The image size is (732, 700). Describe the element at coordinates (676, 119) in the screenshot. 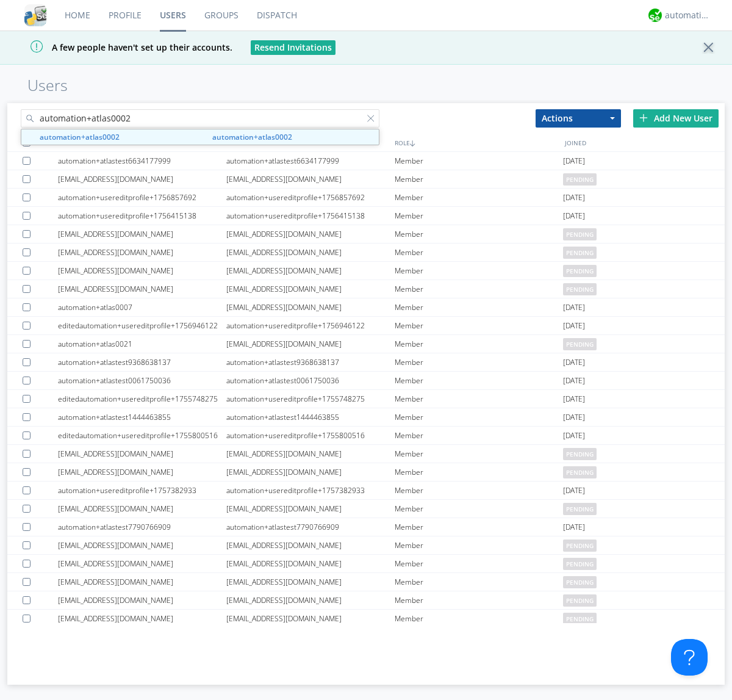

I see `div: Add New User` at that location.